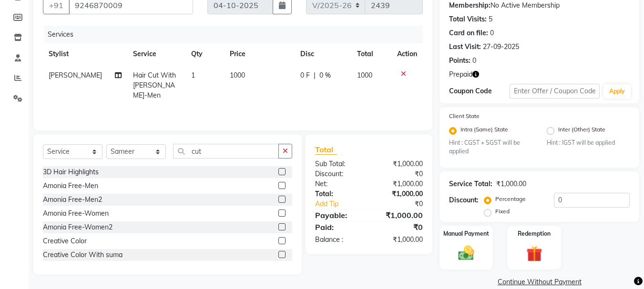  I want to click on span: Prepaid, so click(460, 74).